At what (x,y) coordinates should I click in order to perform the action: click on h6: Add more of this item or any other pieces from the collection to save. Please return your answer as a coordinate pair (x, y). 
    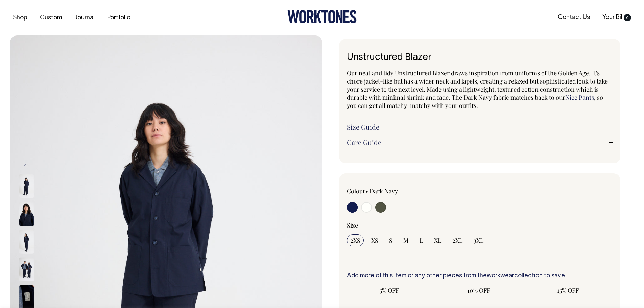
    Looking at the image, I should click on (480, 276).